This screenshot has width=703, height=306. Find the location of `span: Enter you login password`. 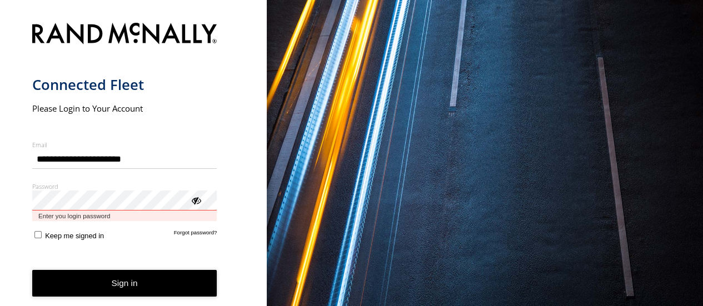

span: Enter you login password is located at coordinates (124, 216).